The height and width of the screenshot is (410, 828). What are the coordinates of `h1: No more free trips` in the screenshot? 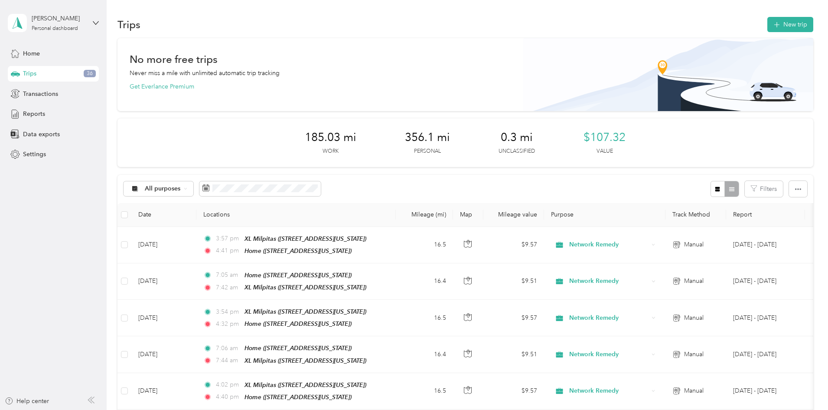 It's located at (173, 59).